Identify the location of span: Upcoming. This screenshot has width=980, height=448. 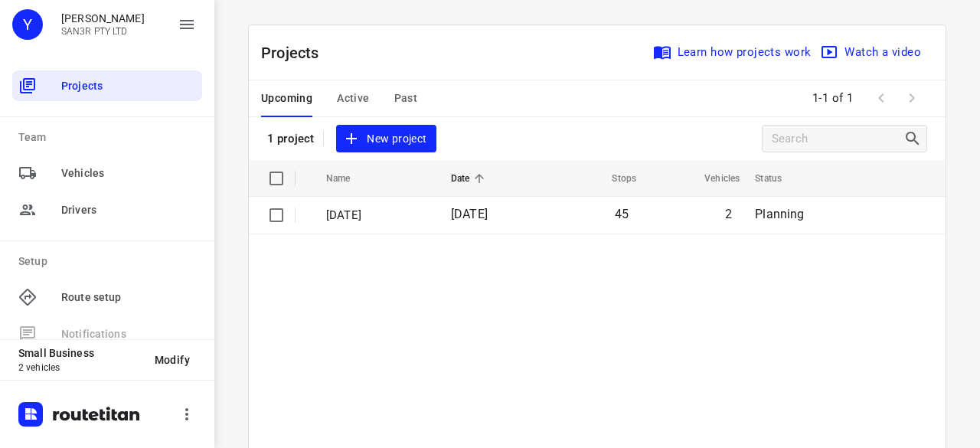
(286, 98).